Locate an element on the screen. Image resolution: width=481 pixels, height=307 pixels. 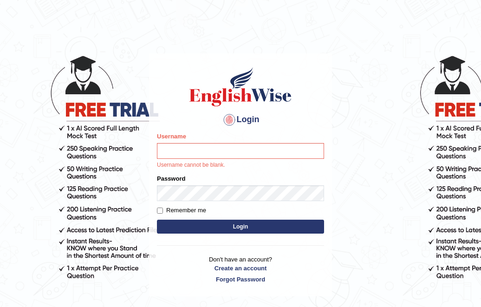
label: Password is located at coordinates (171, 178).